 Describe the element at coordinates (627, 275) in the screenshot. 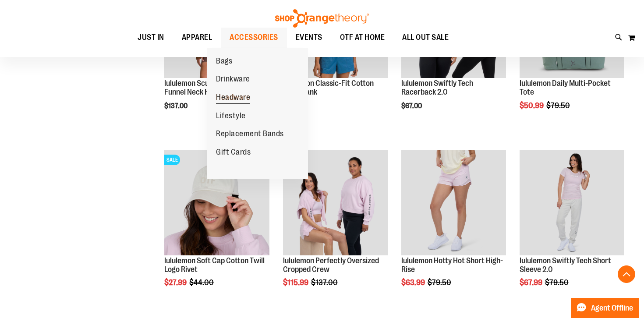

I see `button: Back To Top` at that location.